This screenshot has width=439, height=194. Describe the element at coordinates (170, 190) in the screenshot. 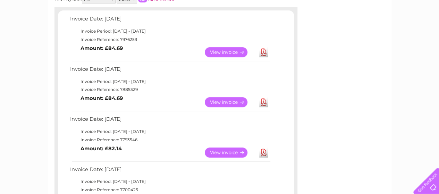

I see `td: Invoice Reference: 7700425` at that location.